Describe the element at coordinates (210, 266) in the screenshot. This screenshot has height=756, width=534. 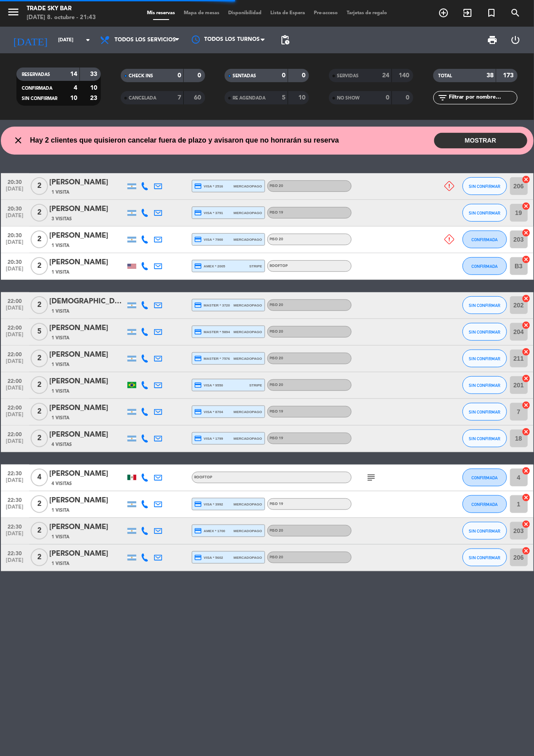
I see `span: amex * 2005` at that location.